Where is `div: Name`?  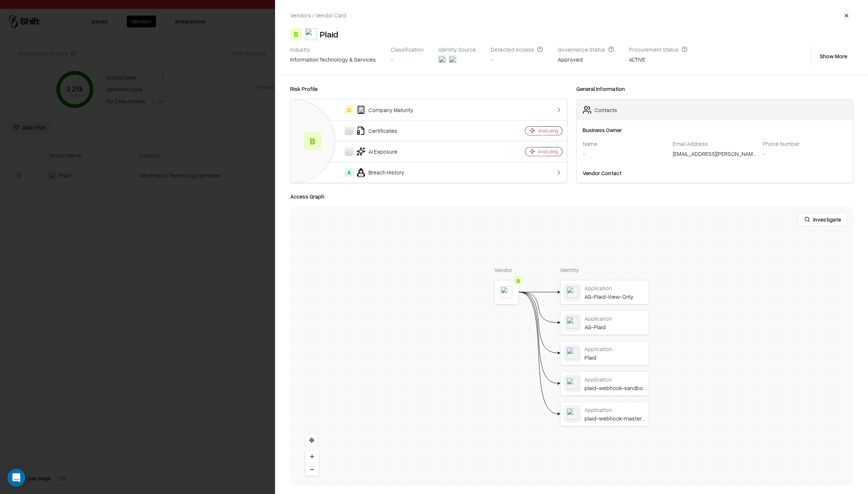 div: Name is located at coordinates (624, 143).